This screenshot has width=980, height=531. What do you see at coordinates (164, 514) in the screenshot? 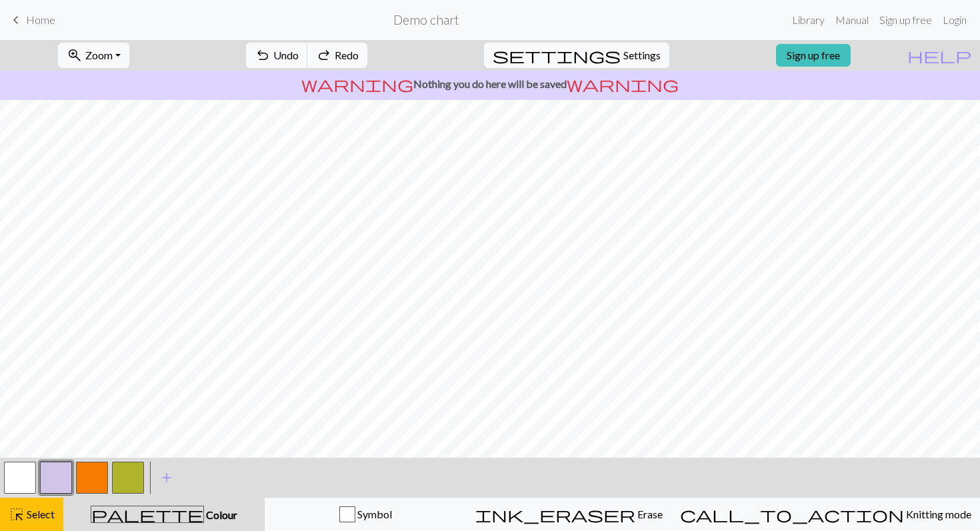
I see `button: Colour` at bounding box center [164, 514].